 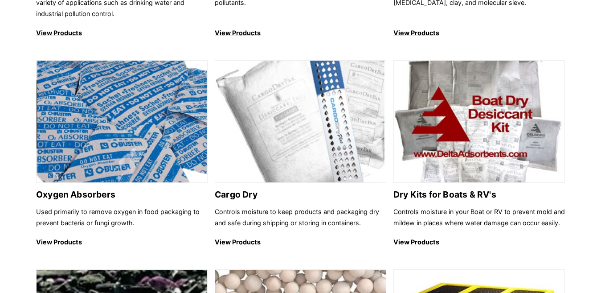 What do you see at coordinates (300, 194) in the screenshot?
I see `h2: Cargo Dry` at bounding box center [300, 194].